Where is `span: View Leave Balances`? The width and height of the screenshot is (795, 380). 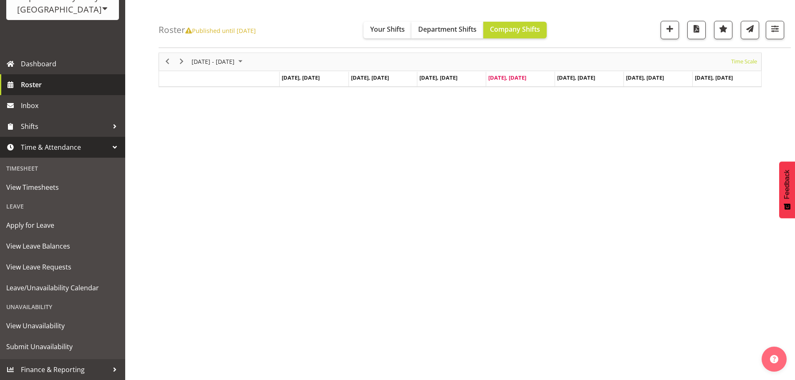 span: View Leave Balances is located at coordinates (63, 246).